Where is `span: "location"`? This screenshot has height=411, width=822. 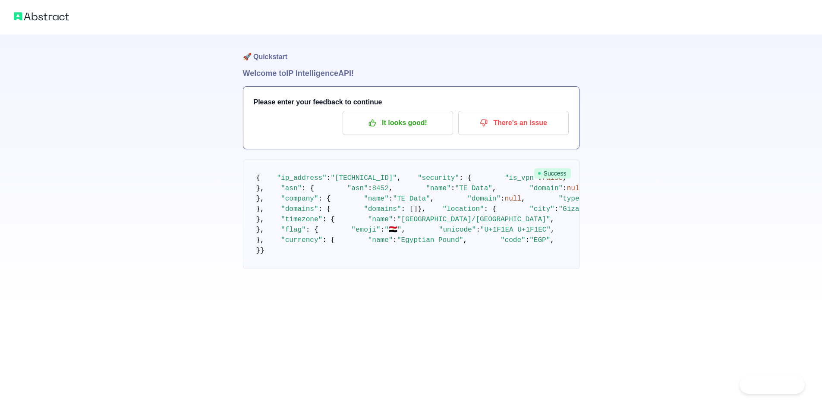 span: "location" is located at coordinates (463, 209).